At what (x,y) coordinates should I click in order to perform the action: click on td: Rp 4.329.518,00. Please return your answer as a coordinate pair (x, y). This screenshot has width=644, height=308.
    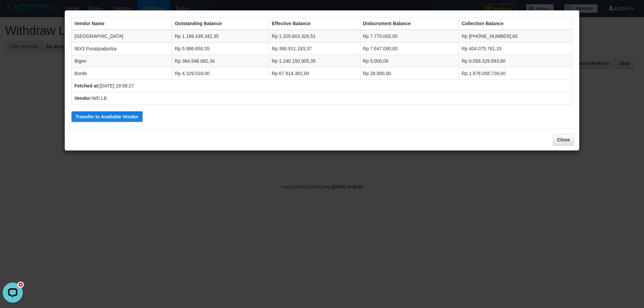
    Looking at the image, I should click on (220, 74).